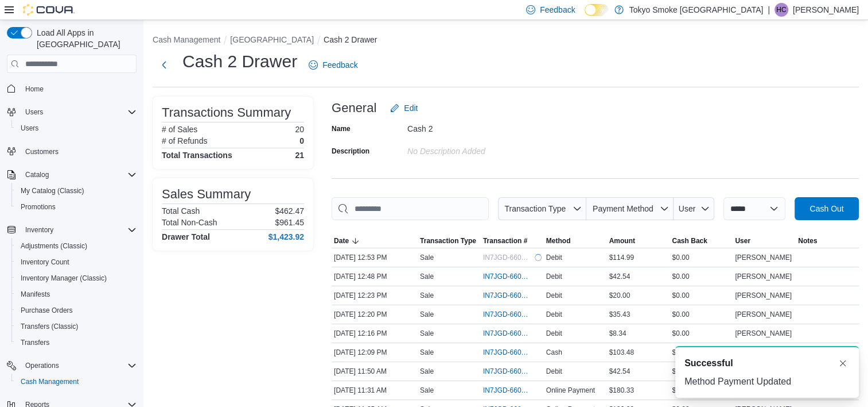 The image size is (868, 407). I want to click on button: Payment Method, so click(630, 209).